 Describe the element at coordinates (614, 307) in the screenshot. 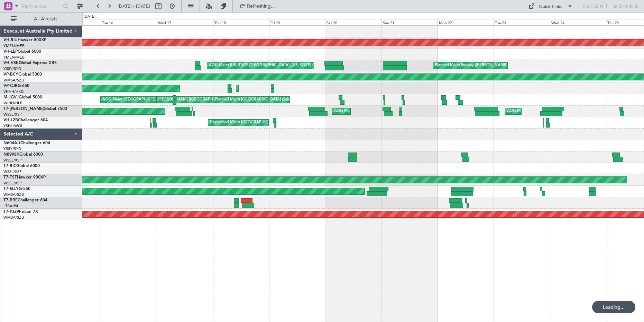

I see `div: Loading...` at that location.